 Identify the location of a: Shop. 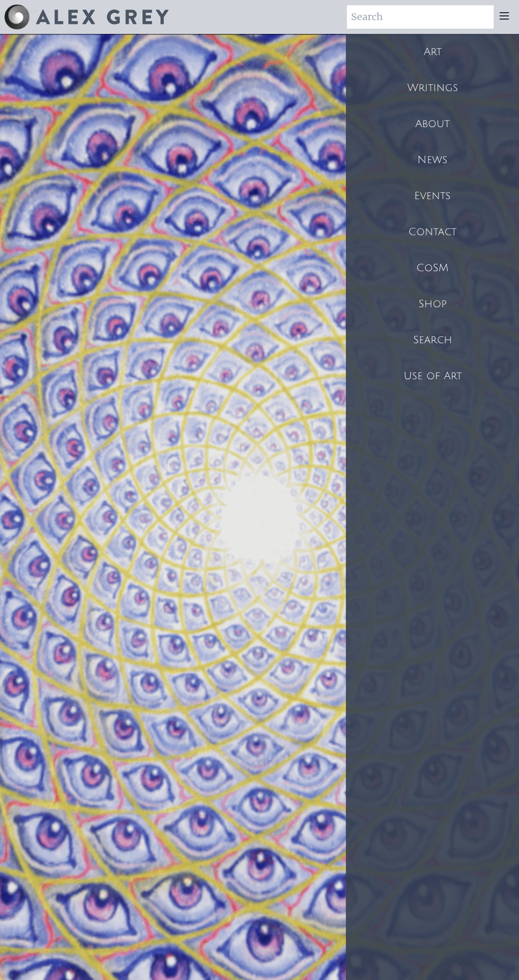
(432, 304).